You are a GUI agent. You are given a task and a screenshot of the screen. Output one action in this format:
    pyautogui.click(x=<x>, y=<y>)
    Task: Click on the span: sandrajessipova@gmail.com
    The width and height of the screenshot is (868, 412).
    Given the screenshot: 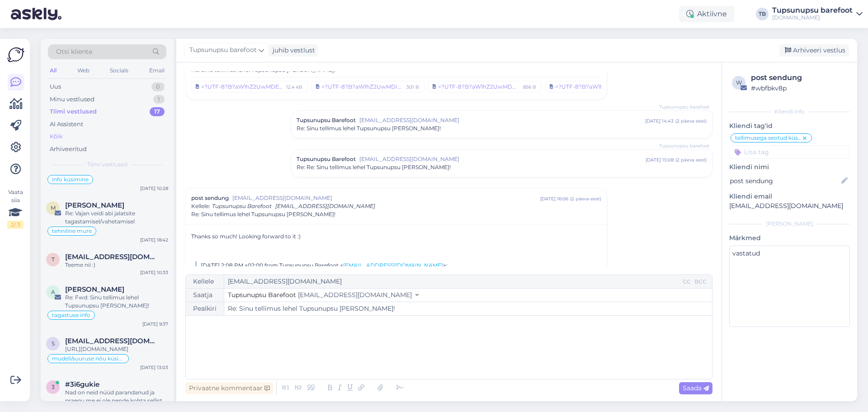 What is the action you would take?
    pyautogui.click(x=112, y=341)
    